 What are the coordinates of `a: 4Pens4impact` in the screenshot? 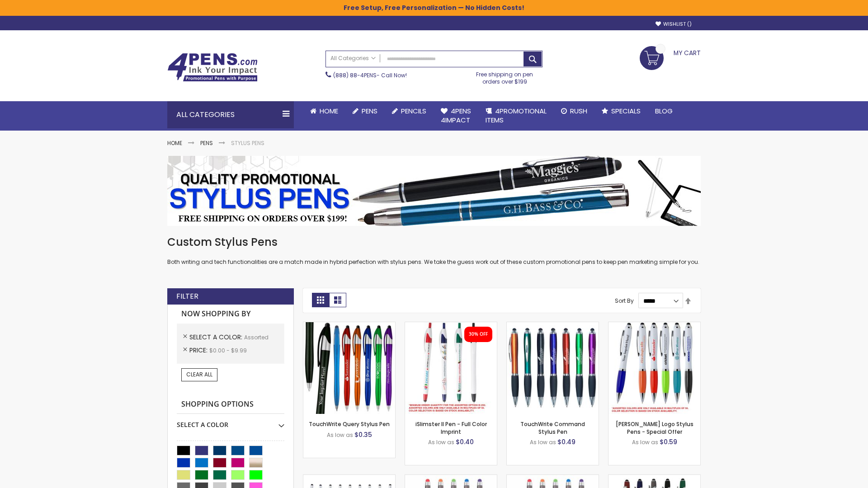 It's located at (456, 116).